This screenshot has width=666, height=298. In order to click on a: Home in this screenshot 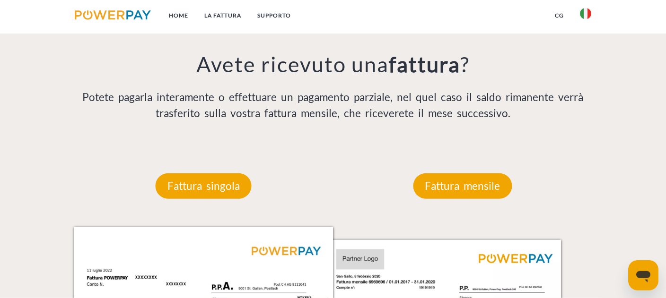, I will do `click(178, 16)`.